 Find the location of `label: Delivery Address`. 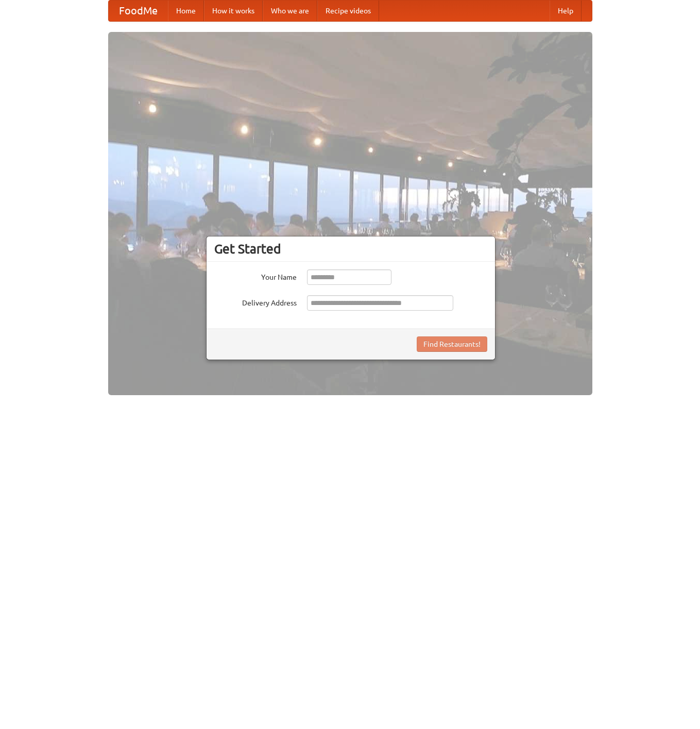

label: Delivery Address is located at coordinates (256, 301).